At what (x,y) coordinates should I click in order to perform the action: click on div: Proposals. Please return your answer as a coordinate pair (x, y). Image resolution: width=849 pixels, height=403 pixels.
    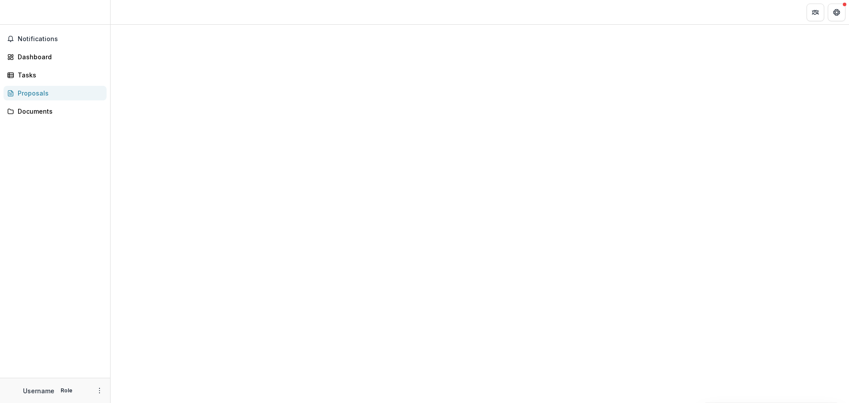
    Looking at the image, I should click on (58, 93).